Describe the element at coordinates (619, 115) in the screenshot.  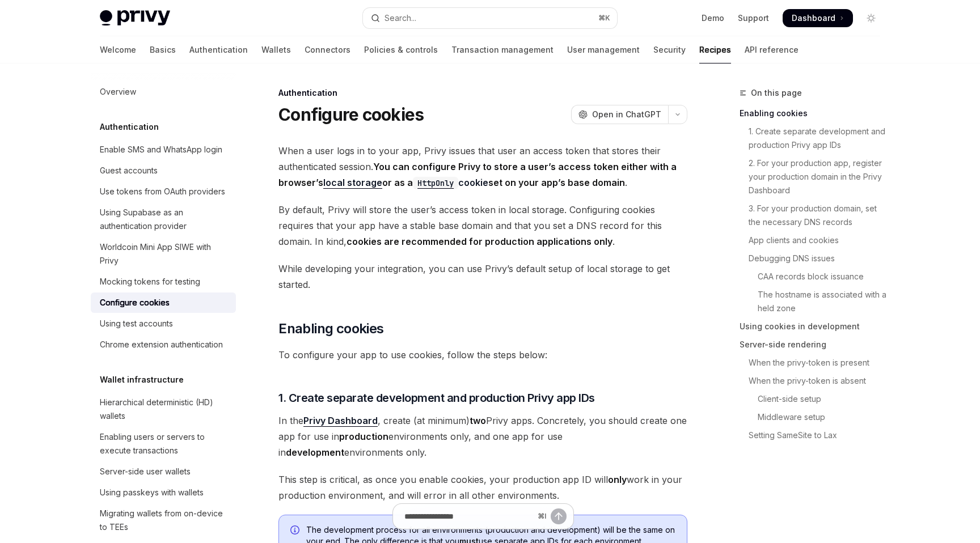
I see `button: Open in ChatGPT` at that location.